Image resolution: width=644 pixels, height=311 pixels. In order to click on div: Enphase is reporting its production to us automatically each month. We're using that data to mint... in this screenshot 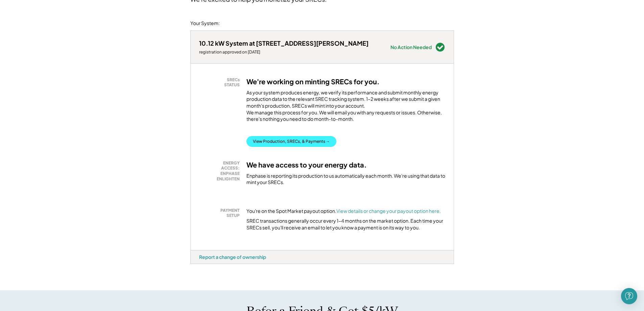, I will do `click(346, 179)`.